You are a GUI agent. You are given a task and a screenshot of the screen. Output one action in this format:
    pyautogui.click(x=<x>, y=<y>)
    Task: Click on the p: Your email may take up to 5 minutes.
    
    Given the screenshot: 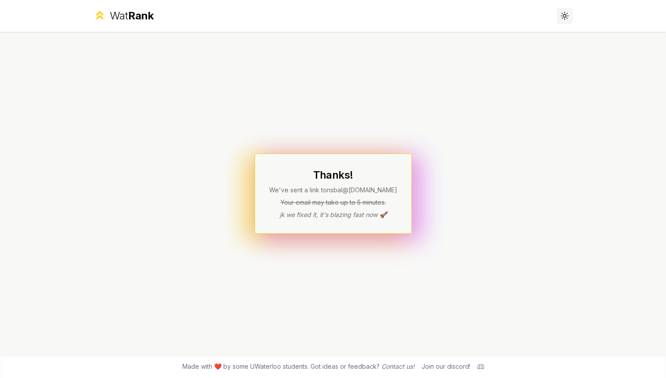 What is the action you would take?
    pyautogui.click(x=333, y=202)
    